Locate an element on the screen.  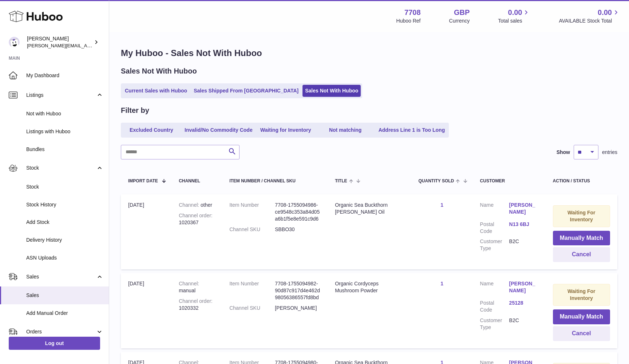
a: Not matching is located at coordinates (345, 130).